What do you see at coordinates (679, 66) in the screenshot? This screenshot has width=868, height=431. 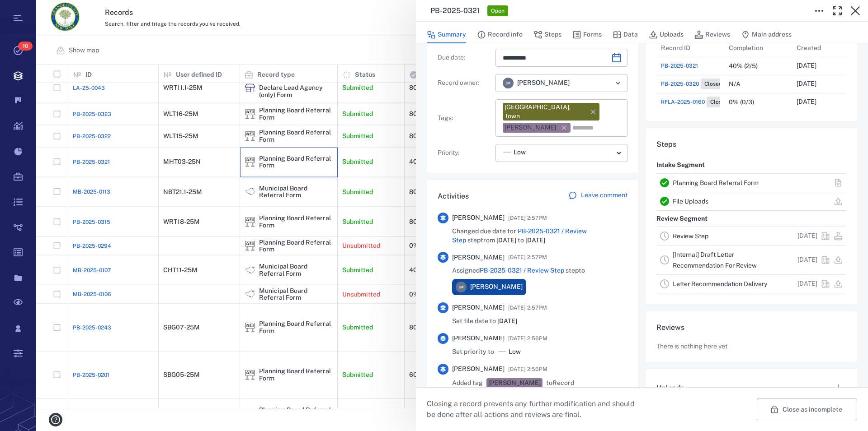 I see `a: PB-2025-0321` at bounding box center [679, 66].